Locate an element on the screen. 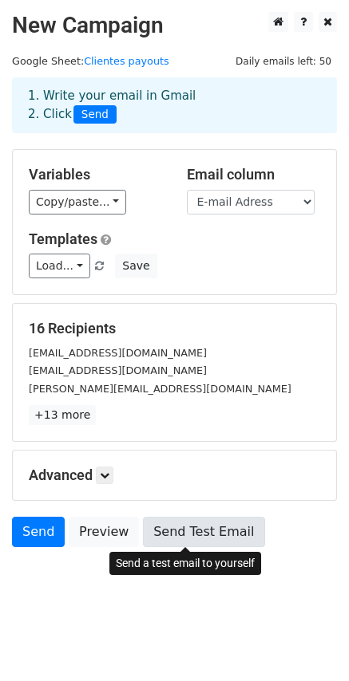 This screenshot has width=349, height=681. div: 1. Write your email in Gmail 2. Click is located at coordinates (174, 105).